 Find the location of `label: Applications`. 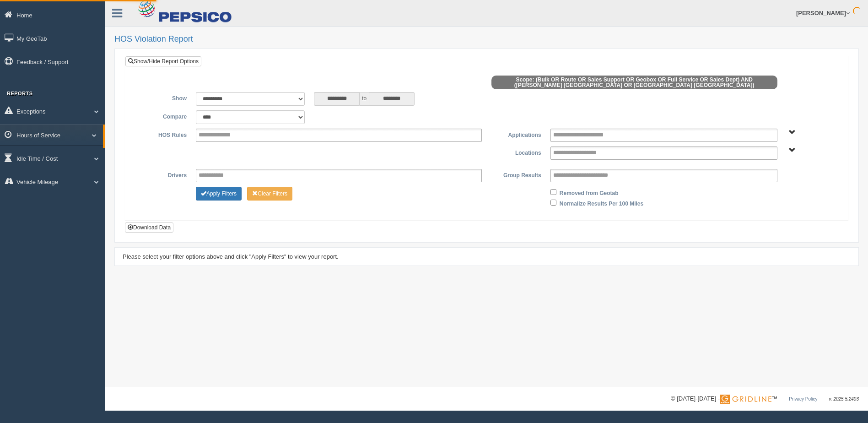

label: Applications is located at coordinates (516, 134).